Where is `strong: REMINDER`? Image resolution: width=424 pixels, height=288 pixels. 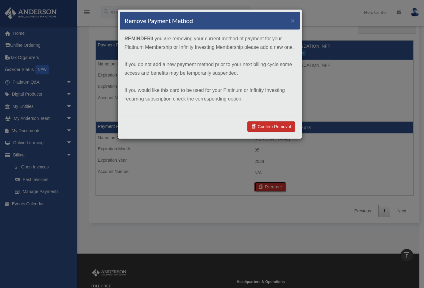
strong: REMINDER is located at coordinates (137, 38).